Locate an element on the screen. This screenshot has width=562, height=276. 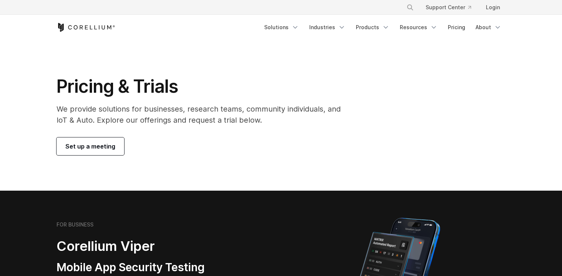
a: Set up a meeting is located at coordinates (90, 146).